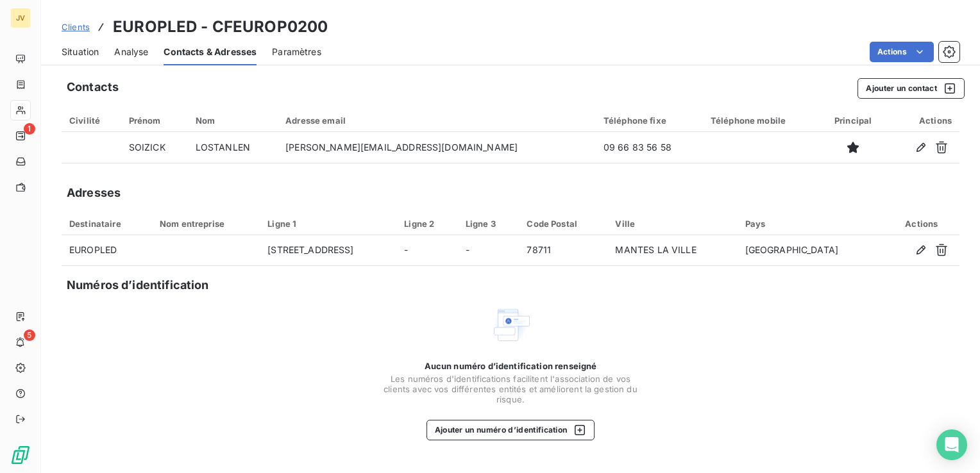  Describe the element at coordinates (91, 120) in the screenshot. I see `div: Civilité` at that location.